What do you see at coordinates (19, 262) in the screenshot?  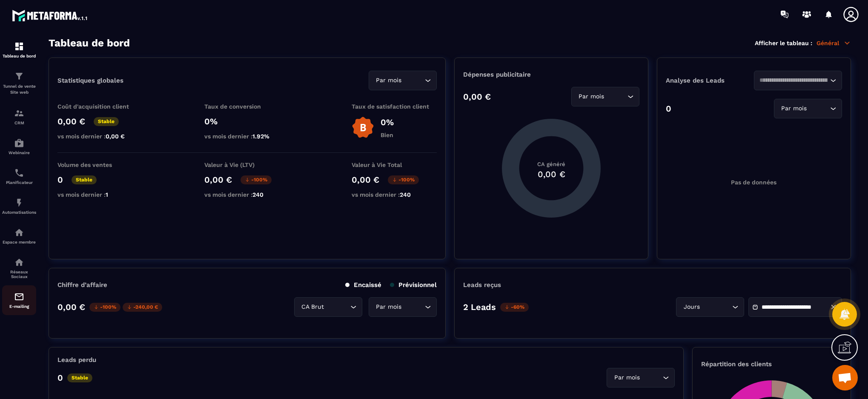 I see `img: social-network` at bounding box center [19, 262].